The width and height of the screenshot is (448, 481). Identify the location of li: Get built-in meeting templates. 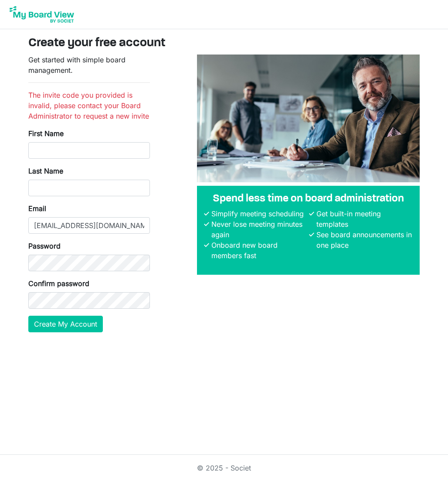
(363, 219).